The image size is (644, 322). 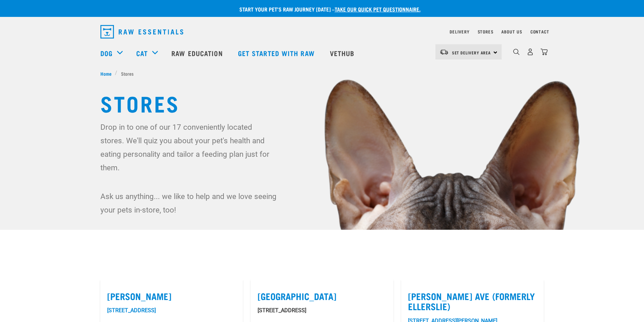 I want to click on a: Get started with Raw, so click(x=278, y=53).